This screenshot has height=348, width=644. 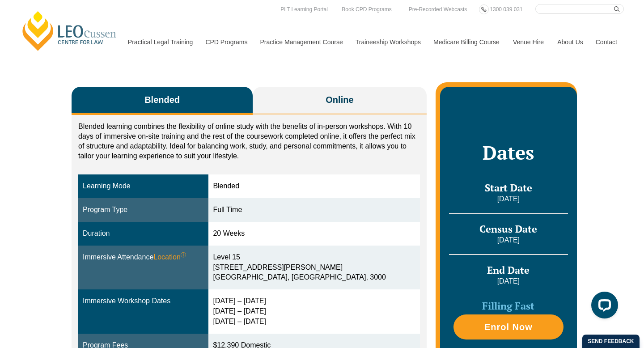 What do you see at coordinates (162, 100) in the screenshot?
I see `span: Blended` at bounding box center [162, 100].